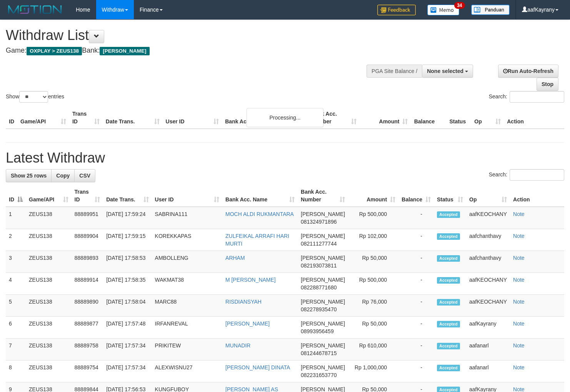 The height and width of the screenshot is (392, 570). What do you see at coordinates (373, 371) in the screenshot?
I see `td: Rp 1,000,000` at bounding box center [373, 371].